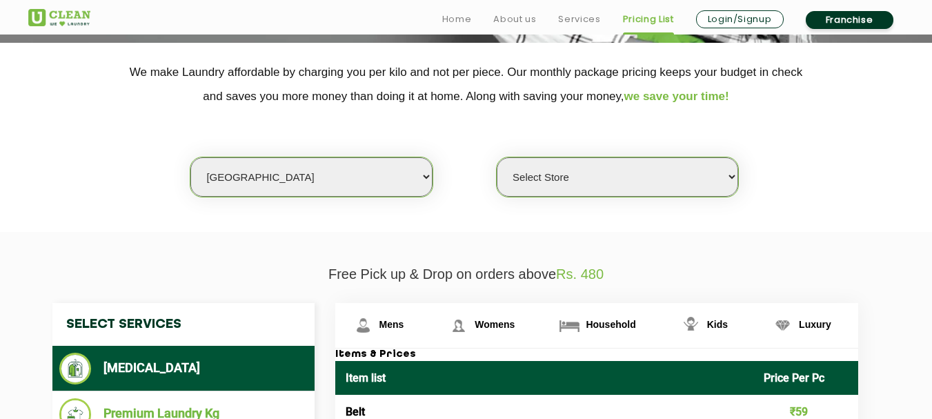  I want to click on span: we save your time!, so click(677, 96).